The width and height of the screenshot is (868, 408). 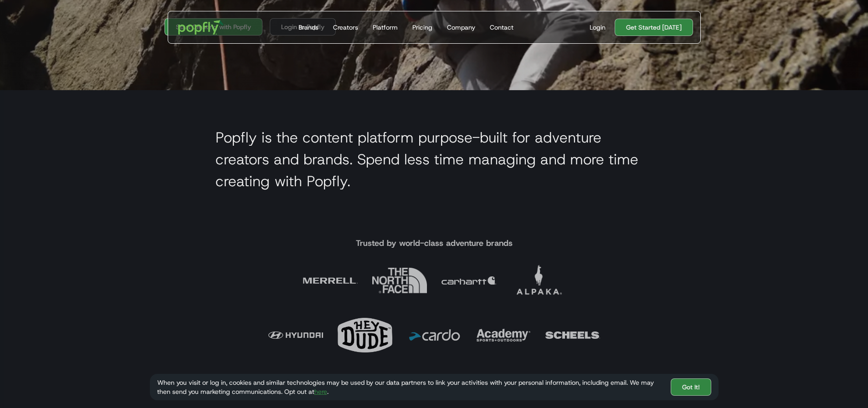 I want to click on h4: Trusted by world-class adventure brands, so click(x=434, y=243).